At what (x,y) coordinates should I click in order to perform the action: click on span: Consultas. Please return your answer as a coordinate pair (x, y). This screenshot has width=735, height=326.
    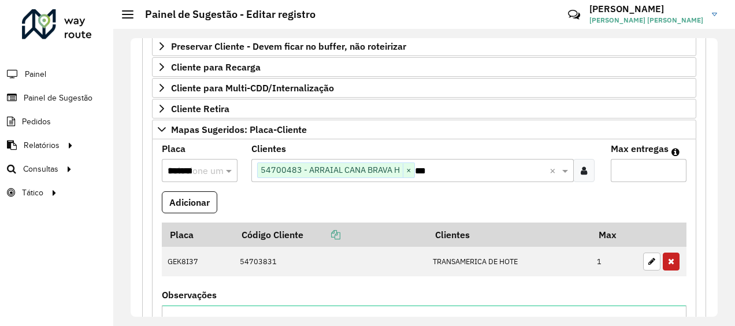
    Looking at the image, I should click on (40, 169).